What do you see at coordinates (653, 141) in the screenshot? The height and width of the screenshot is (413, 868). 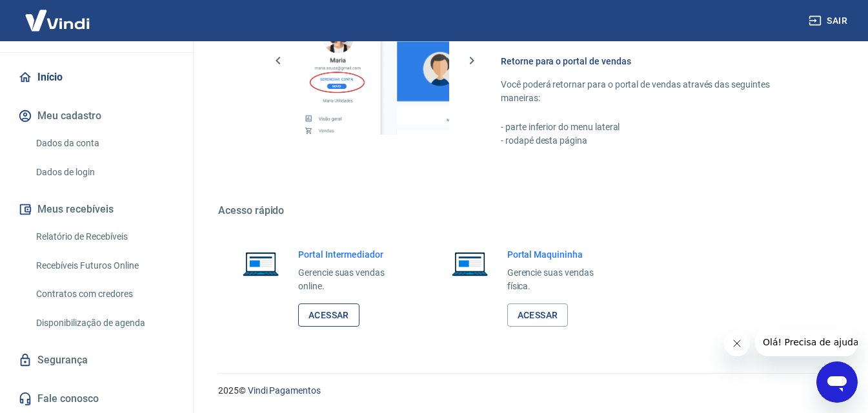 I see `p: - rodapé desta página` at bounding box center [653, 141].